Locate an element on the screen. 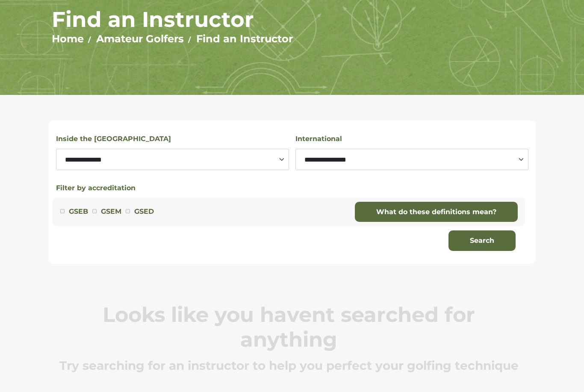  select: Select a state is located at coordinates (172, 160).